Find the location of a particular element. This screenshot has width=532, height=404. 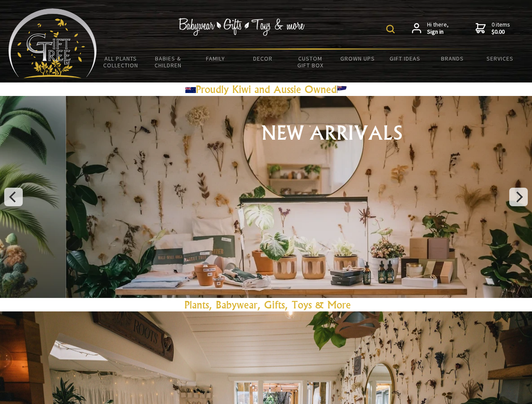

a: Decor is located at coordinates (263, 59).